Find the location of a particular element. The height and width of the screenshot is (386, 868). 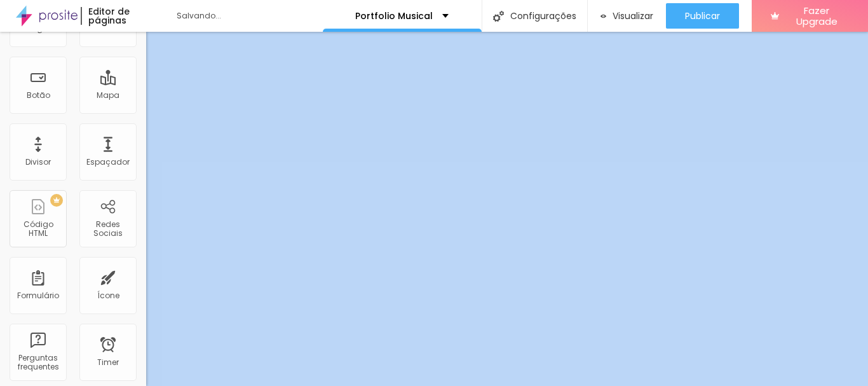

div: Imagem is located at coordinates (38, 29).